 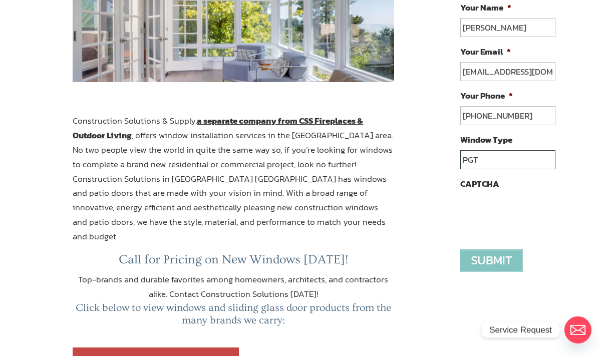 What do you see at coordinates (218, 136) in the screenshot?
I see `strong: a separate company from CSS Fireplaces & Outdoor Living` at bounding box center [218, 136].